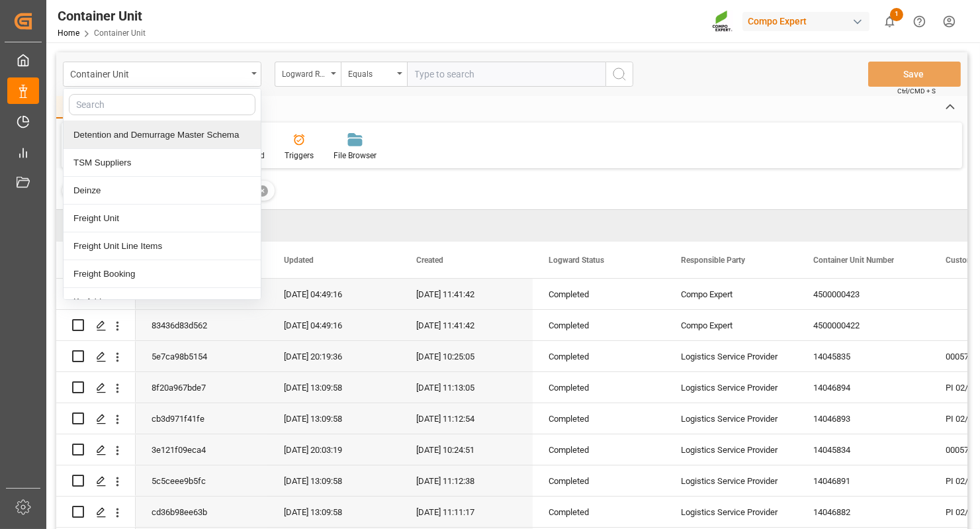 The height and width of the screenshot is (529, 980). I want to click on div: 14046893, so click(864, 419).